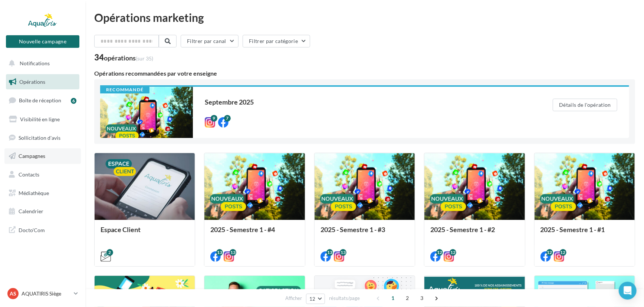  What do you see at coordinates (585, 105) in the screenshot?
I see `button: Détails de l'opération` at bounding box center [585, 105].